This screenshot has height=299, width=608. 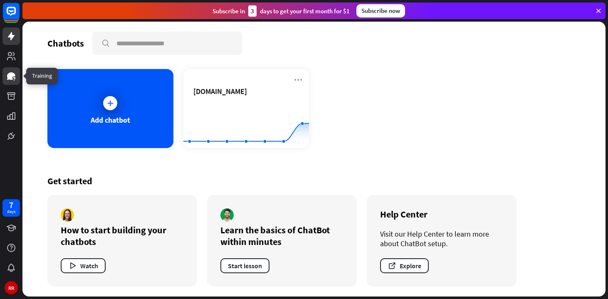 What do you see at coordinates (281, 11) in the screenshot?
I see `div: Subscribe in days to get your first month for $1` at bounding box center [281, 11].